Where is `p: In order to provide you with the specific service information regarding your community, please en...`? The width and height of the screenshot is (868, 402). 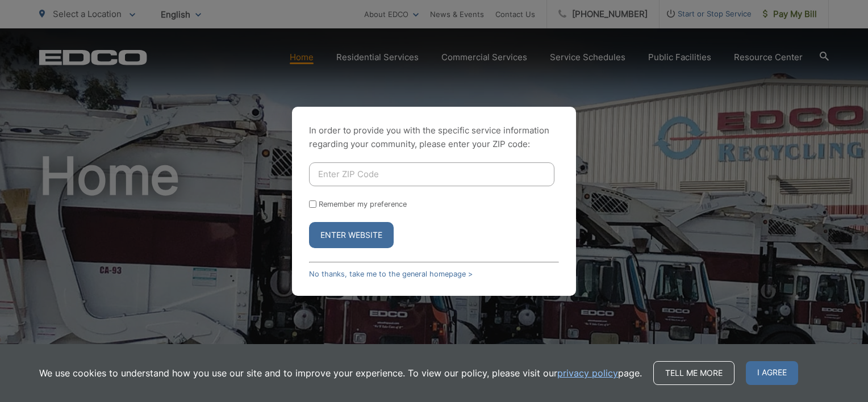
p: In order to provide you with the specific service information regarding your community, please en... is located at coordinates (434, 138).